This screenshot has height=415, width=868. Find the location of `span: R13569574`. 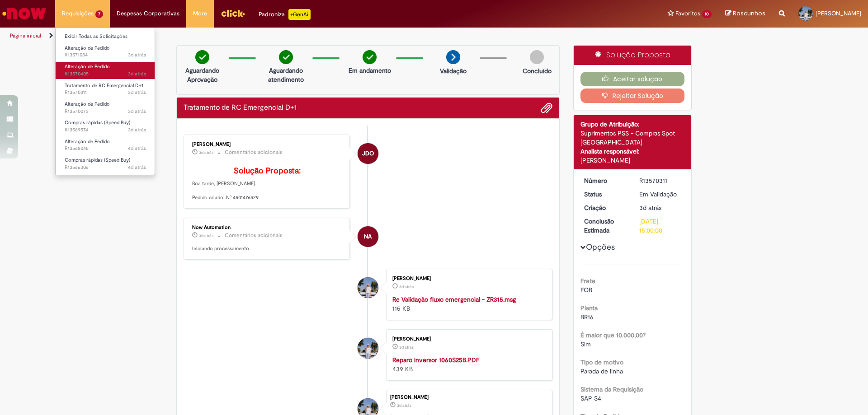

span: R13569574 is located at coordinates (105, 130).